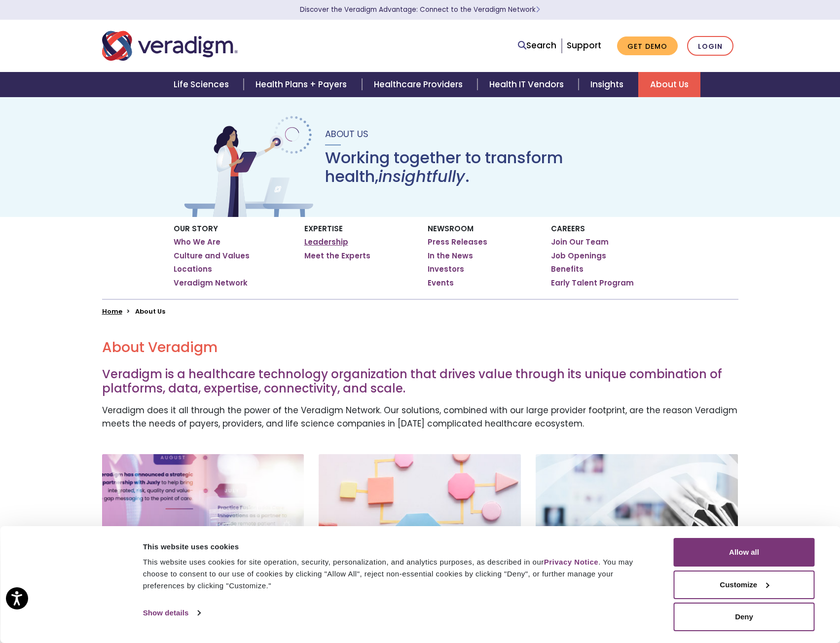  I want to click on em: insightfully, so click(422, 176).